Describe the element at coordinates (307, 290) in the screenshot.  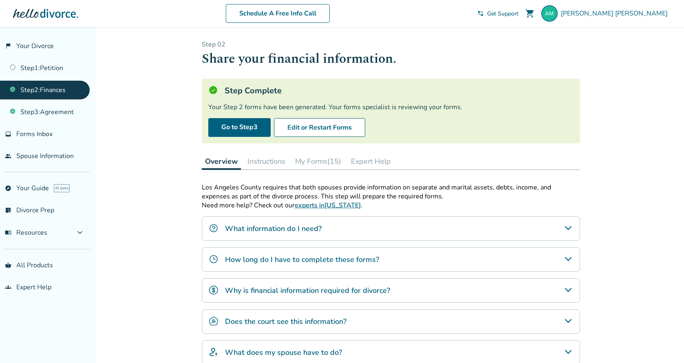
I see `h4: Why is financial information required for divorce?` at that location.